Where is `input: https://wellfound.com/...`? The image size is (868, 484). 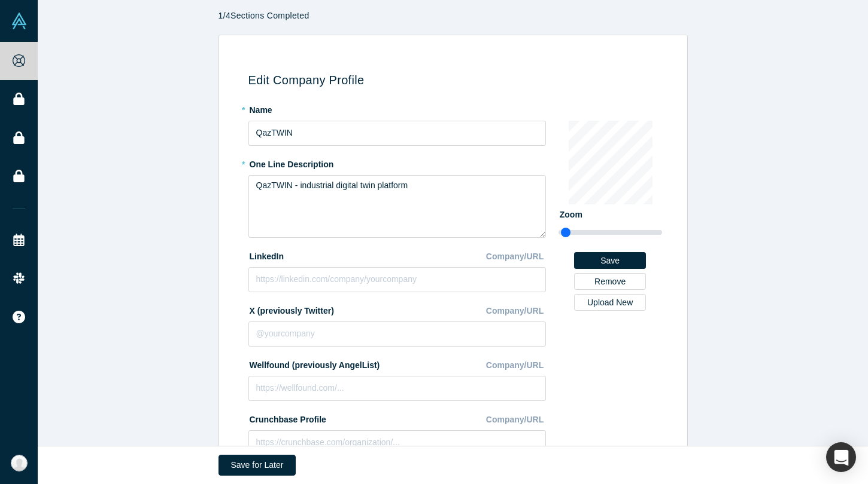 input: https://wellfound.com/... is located at coordinates (397, 389).